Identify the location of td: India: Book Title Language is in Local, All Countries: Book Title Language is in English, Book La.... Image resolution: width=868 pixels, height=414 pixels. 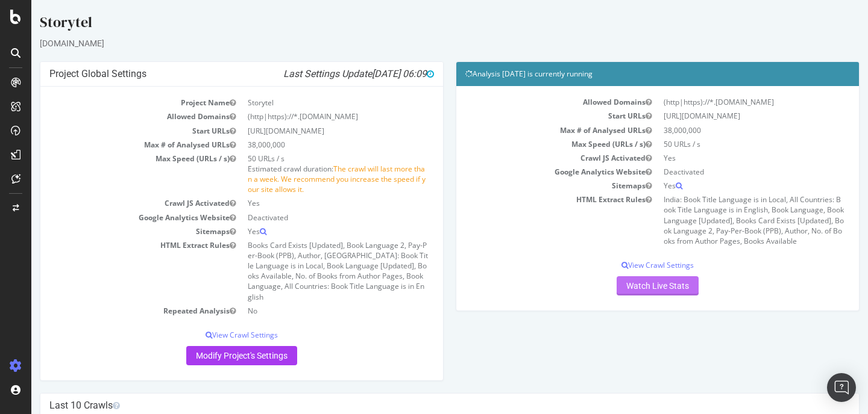
(722, 221).